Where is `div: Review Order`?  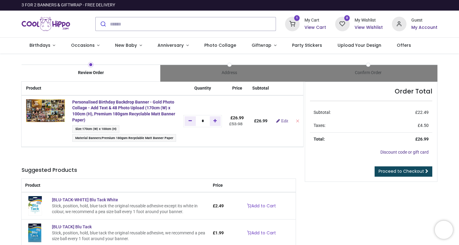
div: Review Order is located at coordinates (91, 73).